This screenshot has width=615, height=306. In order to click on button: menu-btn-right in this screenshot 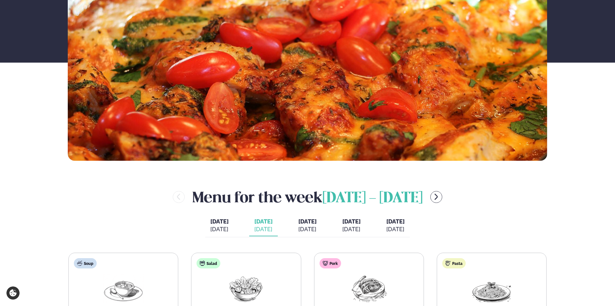, I will do `click(436, 197)`.